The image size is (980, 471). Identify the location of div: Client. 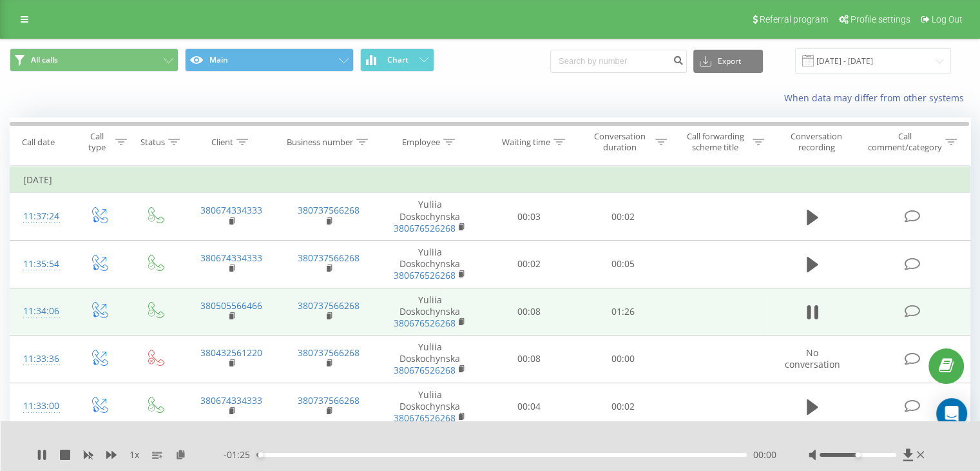
(222, 142).